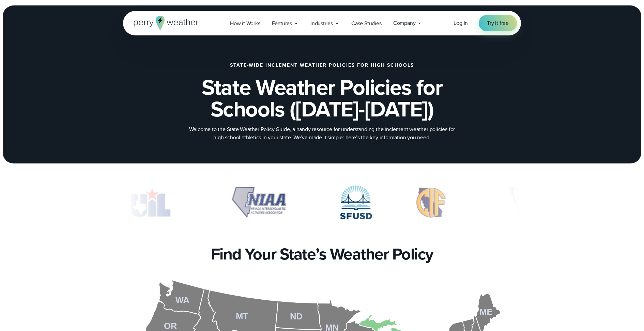  I want to click on img: CIF.svg, so click(431, 202).